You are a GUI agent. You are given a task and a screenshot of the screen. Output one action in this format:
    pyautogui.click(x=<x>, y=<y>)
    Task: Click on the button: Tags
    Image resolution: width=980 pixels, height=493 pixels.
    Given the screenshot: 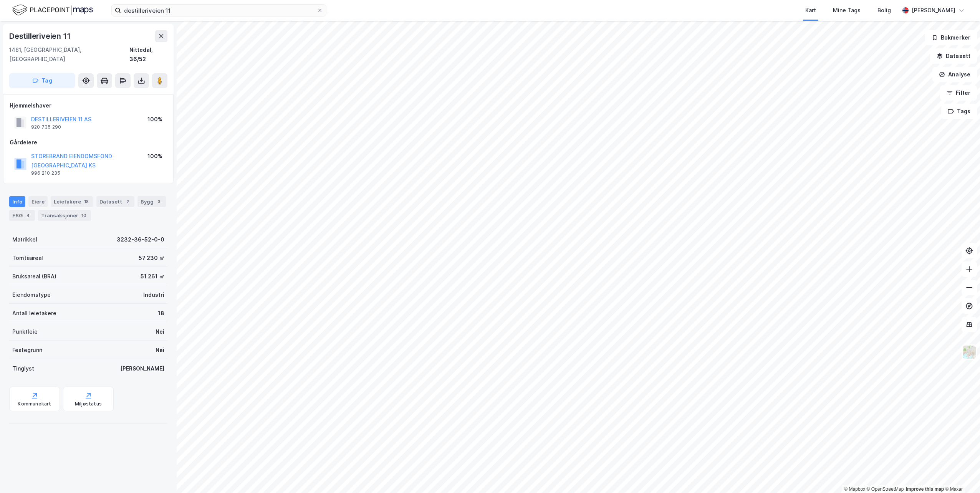 What is the action you would take?
    pyautogui.click(x=959, y=111)
    